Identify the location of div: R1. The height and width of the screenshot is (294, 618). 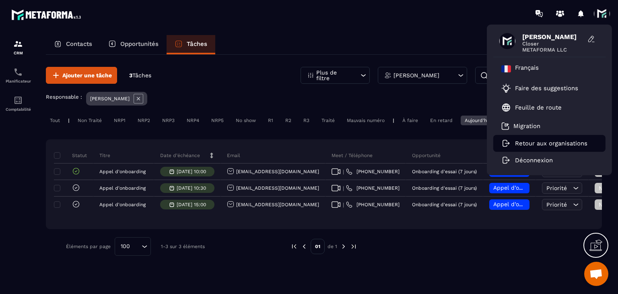
(270, 120).